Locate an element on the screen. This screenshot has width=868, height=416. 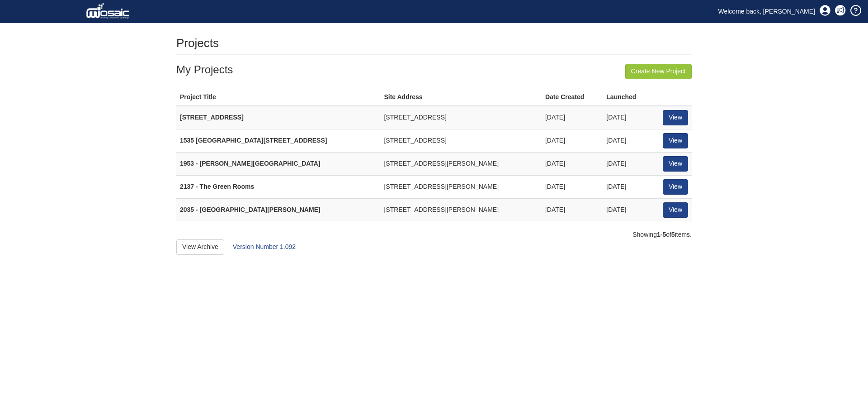
th: Project Title is located at coordinates (278, 98).